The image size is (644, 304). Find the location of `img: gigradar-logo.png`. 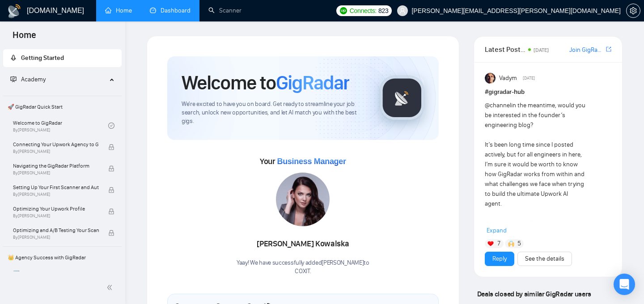

img: gigradar-logo.png is located at coordinates (402, 98).